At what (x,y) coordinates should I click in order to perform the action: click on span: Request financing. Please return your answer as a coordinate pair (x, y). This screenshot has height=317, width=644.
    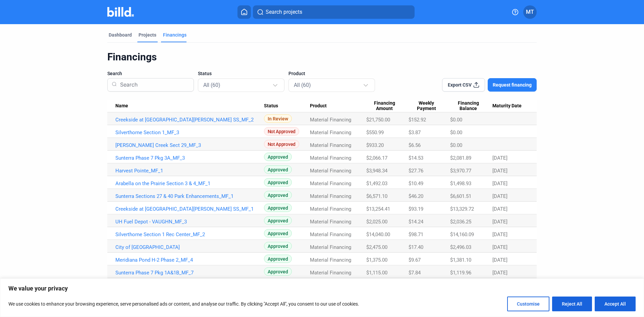
    Looking at the image, I should click on (512, 85).